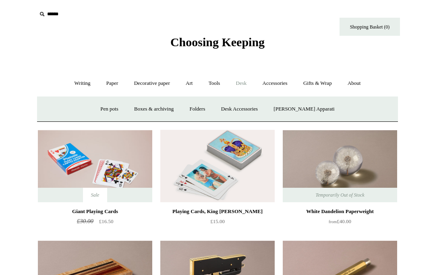  Describe the element at coordinates (152, 83) in the screenshot. I see `a: Decorative paper` at that location.